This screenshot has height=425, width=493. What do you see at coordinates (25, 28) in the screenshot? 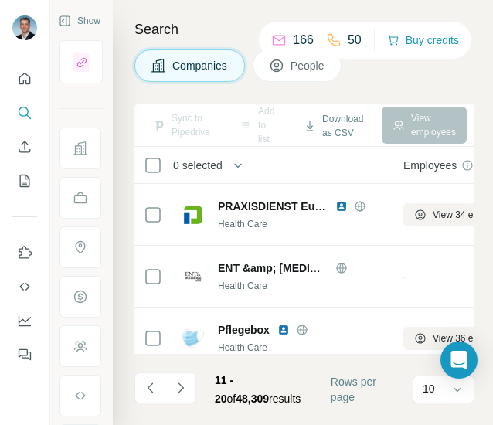
I see `img: Avatar` at bounding box center [25, 28].